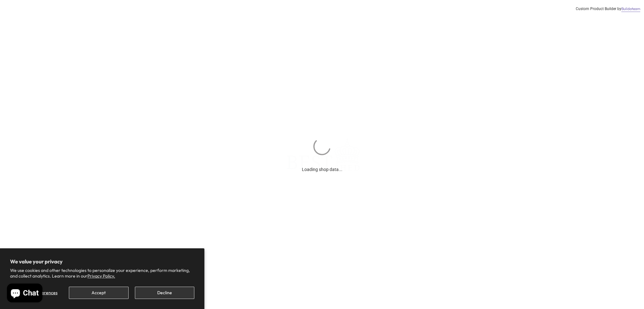 This screenshot has width=644, height=309. Describe the element at coordinates (101, 276) in the screenshot. I see `a: Privacy Policy.` at that location.